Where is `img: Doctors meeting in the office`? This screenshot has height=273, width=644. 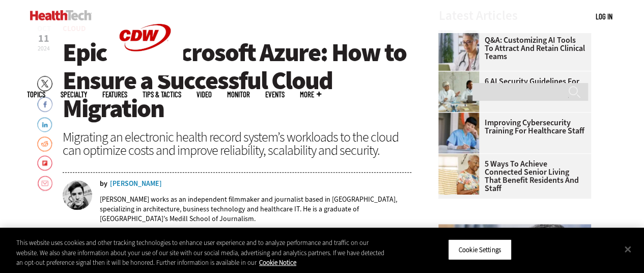 img: Doctors meeting in the office is located at coordinates (459, 92).